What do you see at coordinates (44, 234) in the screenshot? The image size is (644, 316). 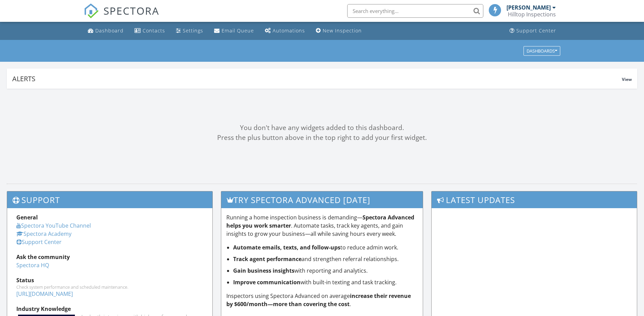 I see `a: Spectora Academy` at bounding box center [44, 234].